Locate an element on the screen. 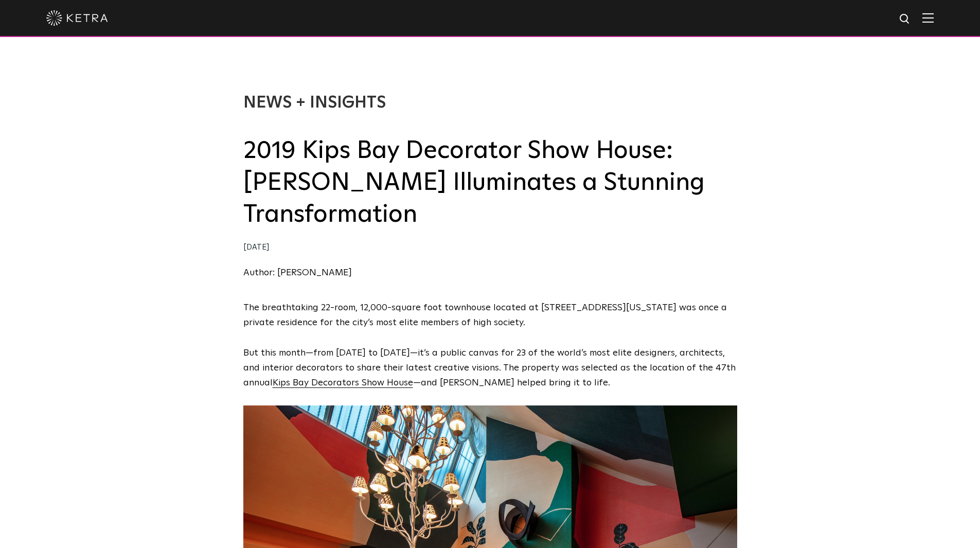  a: Kips Bay Decorators Show House is located at coordinates (343, 383).